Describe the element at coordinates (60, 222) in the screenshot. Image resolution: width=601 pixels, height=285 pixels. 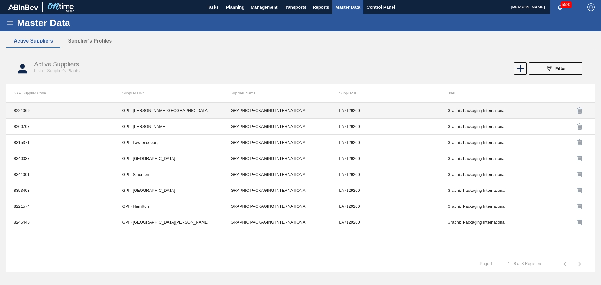
I see `td: 8245440` at that location.